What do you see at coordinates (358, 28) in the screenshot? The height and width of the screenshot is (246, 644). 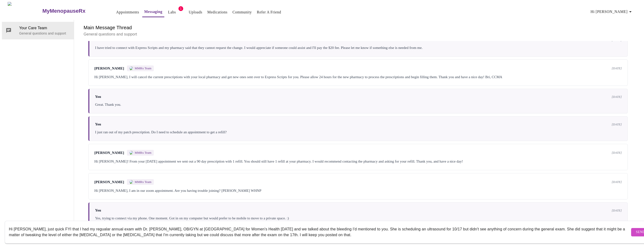 I see `h6: Main Message Thread` at bounding box center [358, 28].